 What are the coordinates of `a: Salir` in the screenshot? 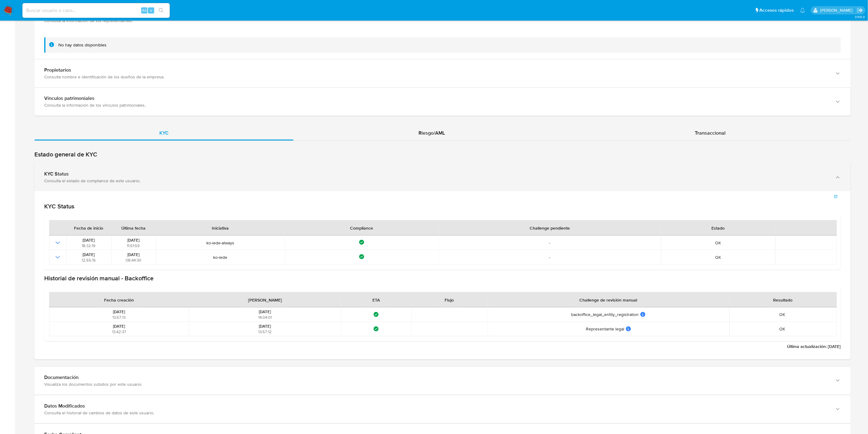 It's located at (860, 10).